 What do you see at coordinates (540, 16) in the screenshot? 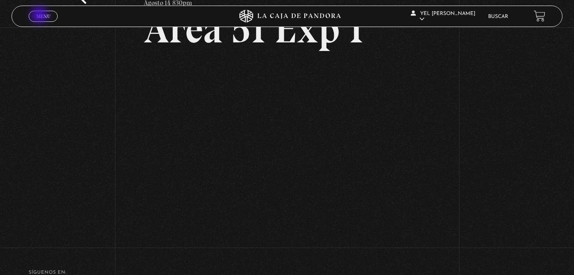
I see `a: View your shopping cart` at bounding box center [540, 16].